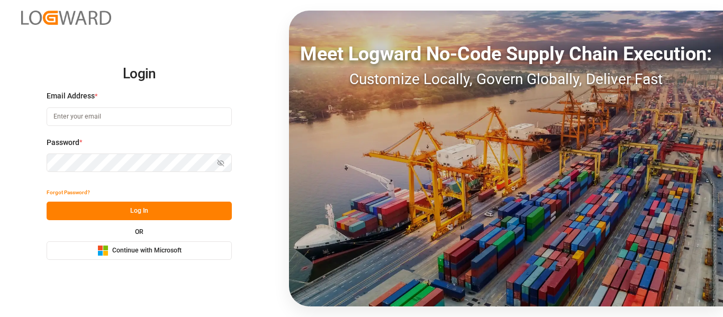 The image size is (723, 317). I want to click on span: Continue with Microsoft, so click(147, 251).